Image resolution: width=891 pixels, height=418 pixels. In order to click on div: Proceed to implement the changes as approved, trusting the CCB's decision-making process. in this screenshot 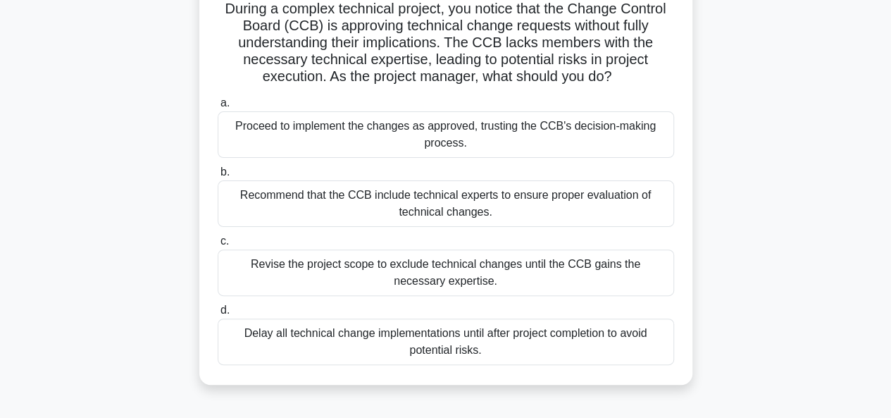, I will do `click(446, 135)`.